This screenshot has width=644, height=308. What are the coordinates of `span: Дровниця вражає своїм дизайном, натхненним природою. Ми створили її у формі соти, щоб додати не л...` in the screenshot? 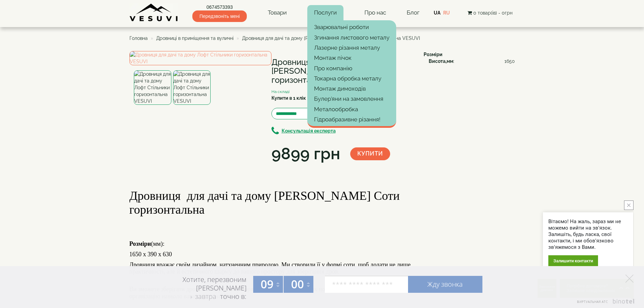 It's located at (270, 268).